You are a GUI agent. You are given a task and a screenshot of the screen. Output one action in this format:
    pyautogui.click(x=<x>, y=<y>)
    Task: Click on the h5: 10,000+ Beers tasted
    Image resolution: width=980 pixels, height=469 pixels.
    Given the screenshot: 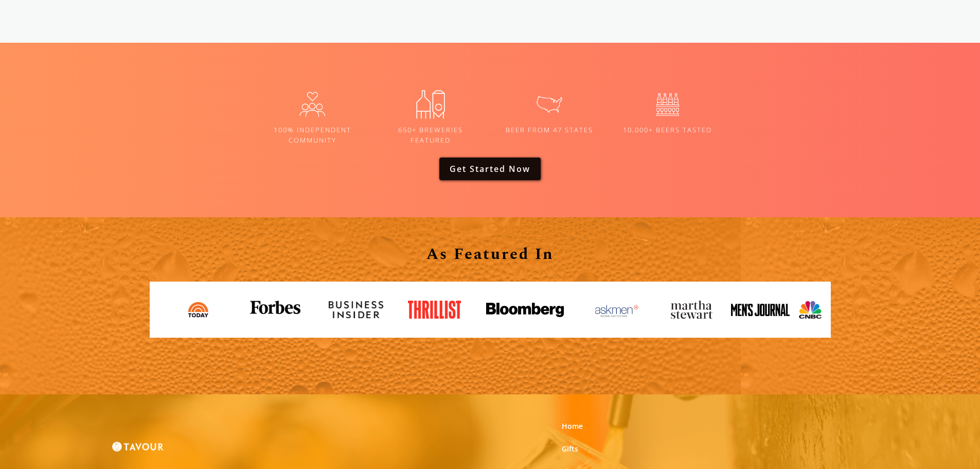 What is the action you would take?
    pyautogui.click(x=668, y=130)
    